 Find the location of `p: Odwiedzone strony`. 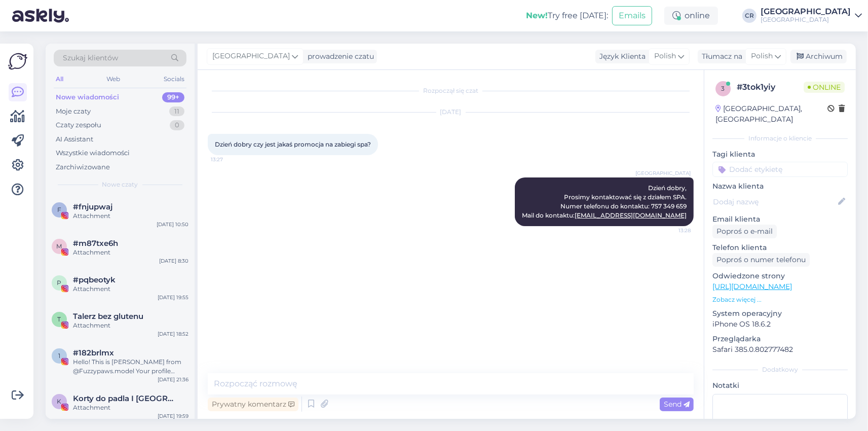

p: Odwiedzone strony is located at coordinates (780, 276).